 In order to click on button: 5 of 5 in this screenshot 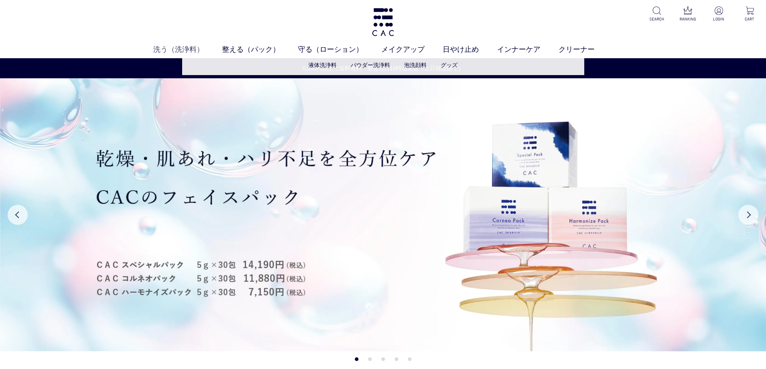, I will do `click(409, 359)`.